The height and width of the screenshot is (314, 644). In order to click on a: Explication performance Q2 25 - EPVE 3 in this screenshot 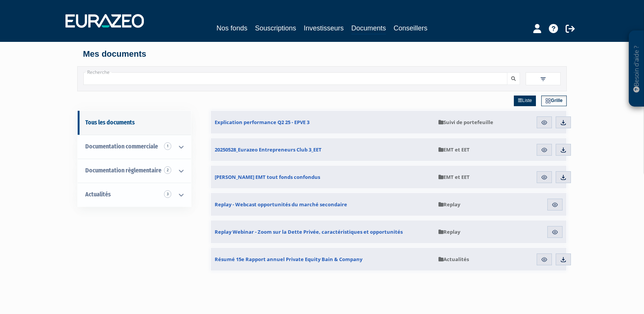, I will do `click(323, 122)`.